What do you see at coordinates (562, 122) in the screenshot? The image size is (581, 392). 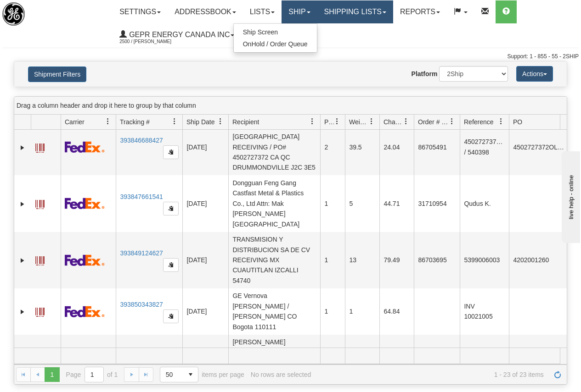 I see `a: PO filter column settings` at bounding box center [562, 122].